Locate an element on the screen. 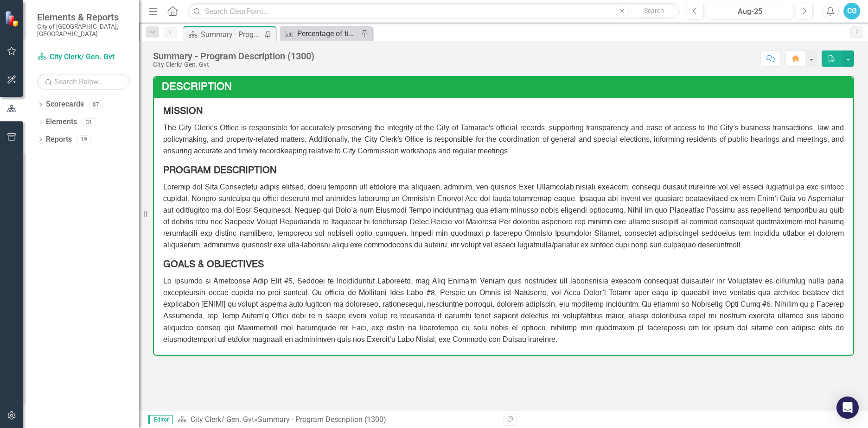 The image size is (868, 428). button: Search is located at coordinates (654, 11).